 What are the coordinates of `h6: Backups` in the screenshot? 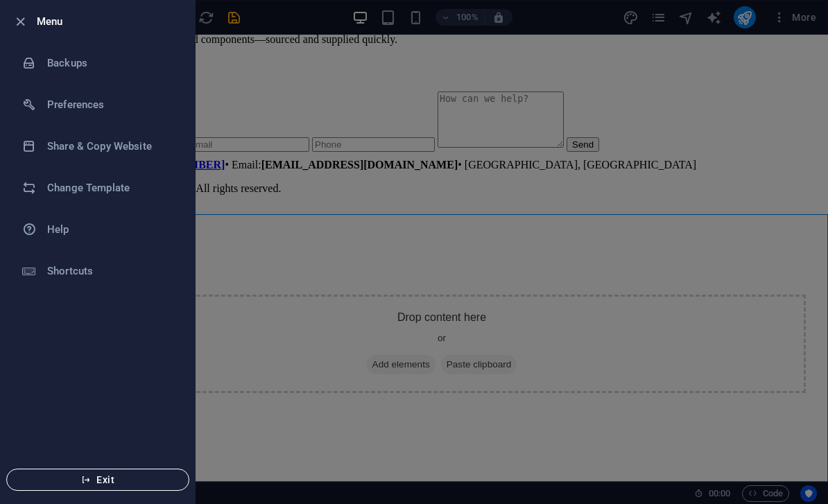 It's located at (111, 63).